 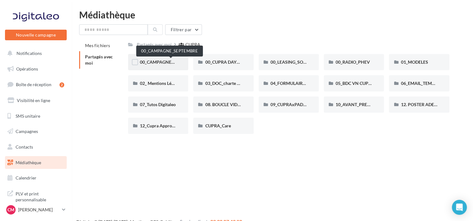 I want to click on span: 00_CAMPAGNE_SEPTEMBRE, so click(x=169, y=62).